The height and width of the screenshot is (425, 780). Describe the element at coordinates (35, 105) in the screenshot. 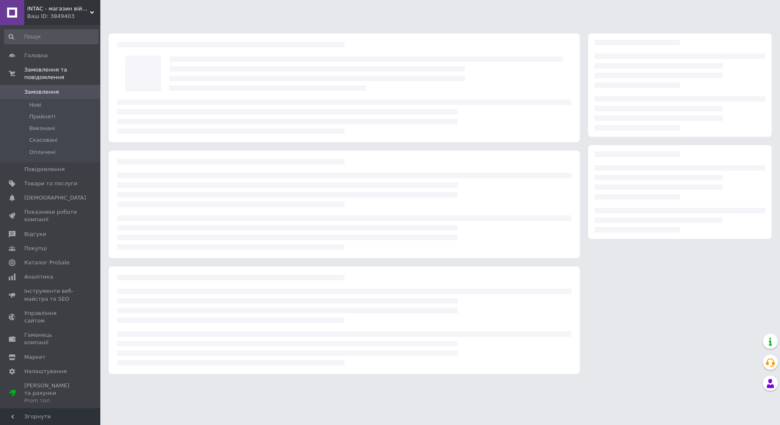

I see `span: Нові` at that location.